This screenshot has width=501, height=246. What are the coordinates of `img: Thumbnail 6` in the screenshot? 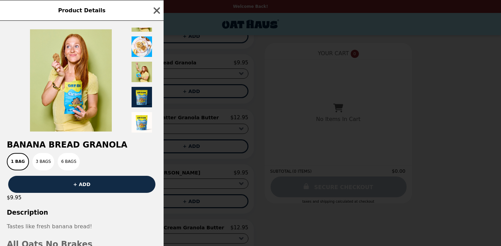 It's located at (142, 72).